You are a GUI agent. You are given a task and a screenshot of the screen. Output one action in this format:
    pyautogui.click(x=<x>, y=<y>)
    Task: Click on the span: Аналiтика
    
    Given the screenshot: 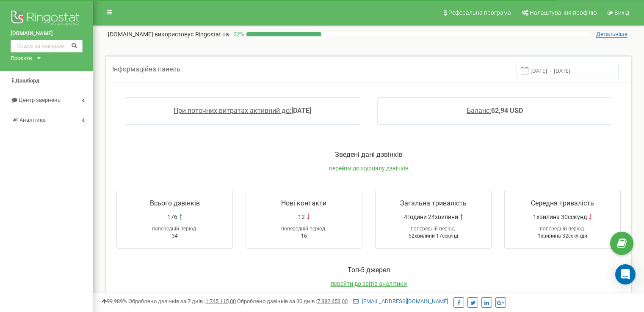 What is the action you would take?
    pyautogui.click(x=32, y=120)
    